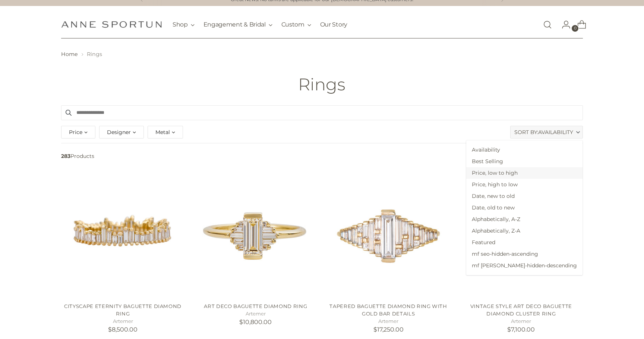 The image size is (644, 339). What do you see at coordinates (388, 329) in the screenshot?
I see `span: $17,250.00` at bounding box center [388, 329].